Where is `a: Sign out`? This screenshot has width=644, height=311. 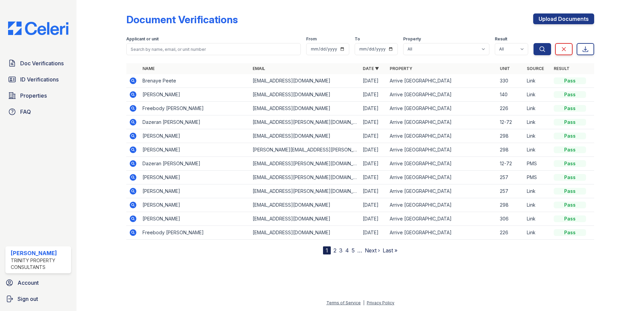 a: Sign out is located at coordinates (38, 299).